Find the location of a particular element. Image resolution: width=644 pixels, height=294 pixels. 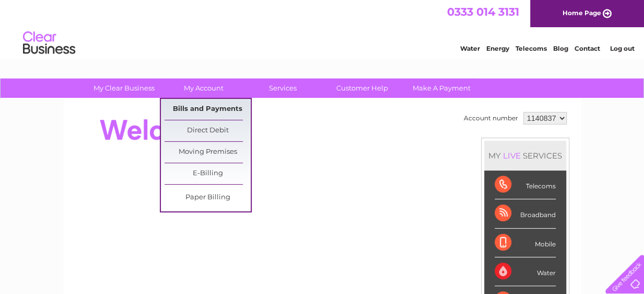

a: Direct Debit is located at coordinates (207, 131).